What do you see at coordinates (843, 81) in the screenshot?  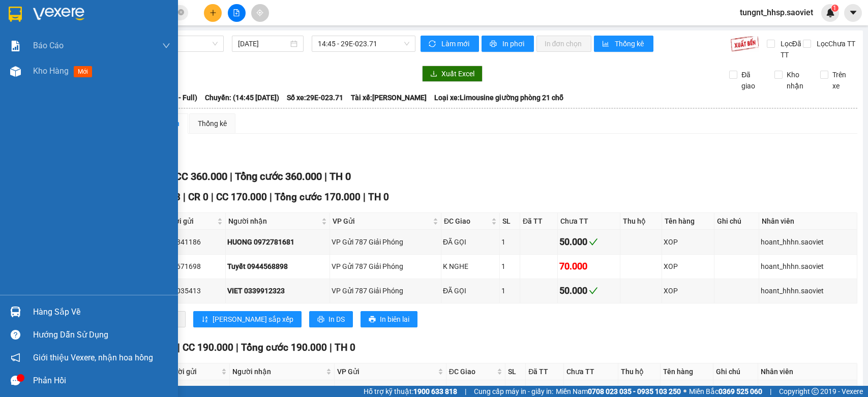 I see `span: Trên xe` at bounding box center [843, 81].